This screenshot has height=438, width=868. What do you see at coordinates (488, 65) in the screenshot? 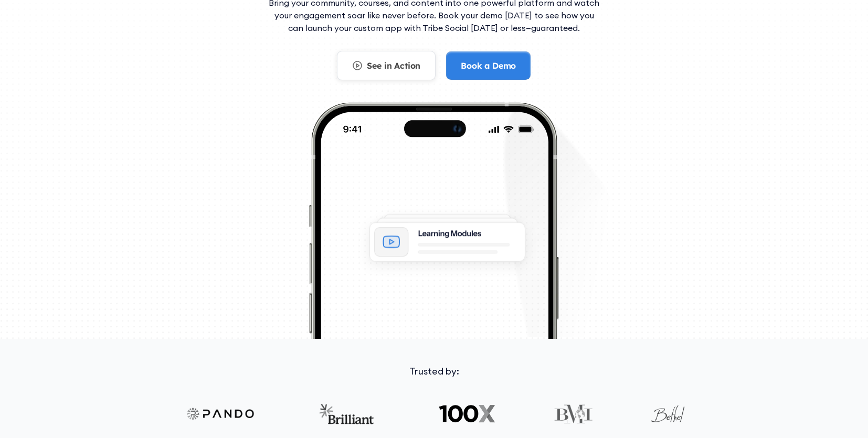
I see `a: Book a Demo` at bounding box center [488, 65].